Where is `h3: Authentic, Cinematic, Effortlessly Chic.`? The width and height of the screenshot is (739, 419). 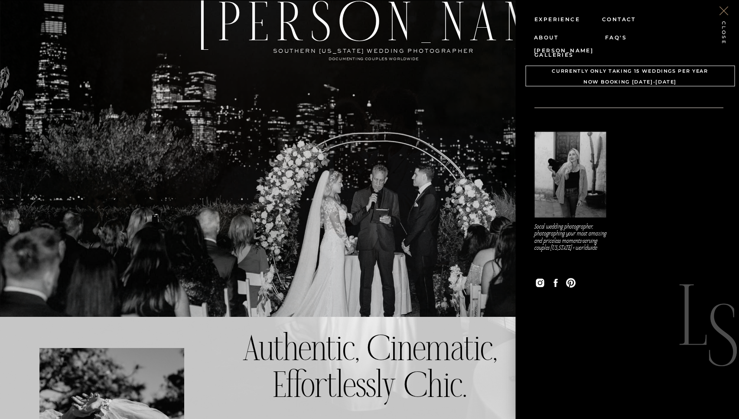
h3: Authentic, Cinematic, Effortlessly Chic. is located at coordinates (370, 374).